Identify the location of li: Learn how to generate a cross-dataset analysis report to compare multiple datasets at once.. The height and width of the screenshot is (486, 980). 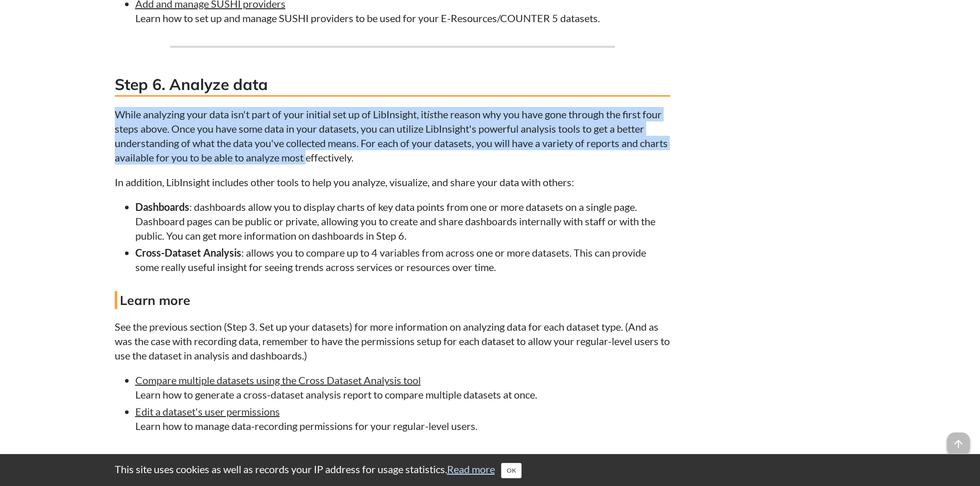
(403, 388).